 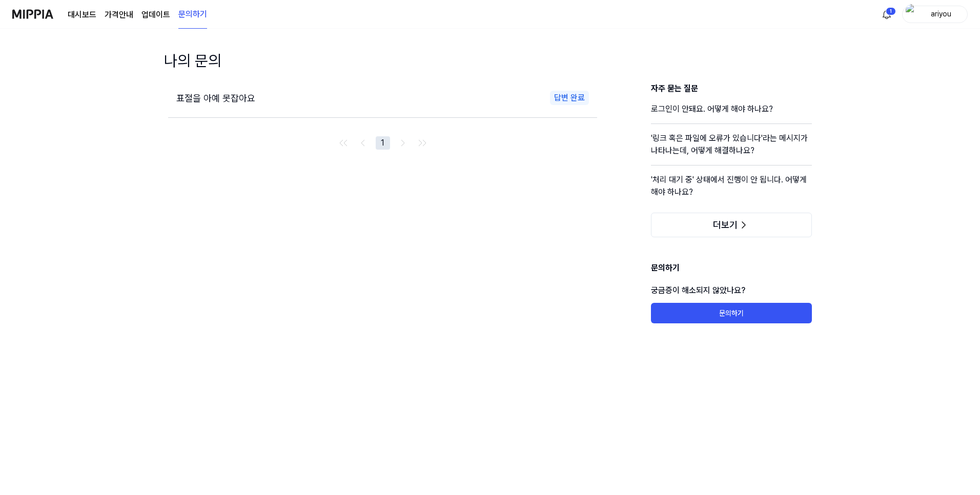 What do you see at coordinates (935, 15) in the screenshot?
I see `button: profileariyou` at bounding box center [935, 15].